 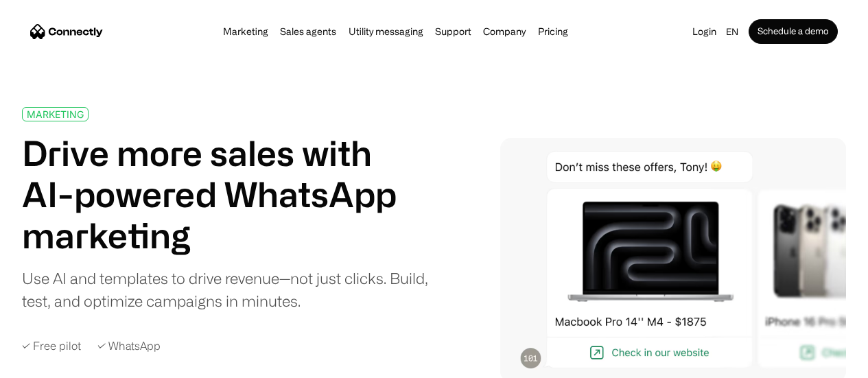 I want to click on a: Login, so click(x=704, y=32).